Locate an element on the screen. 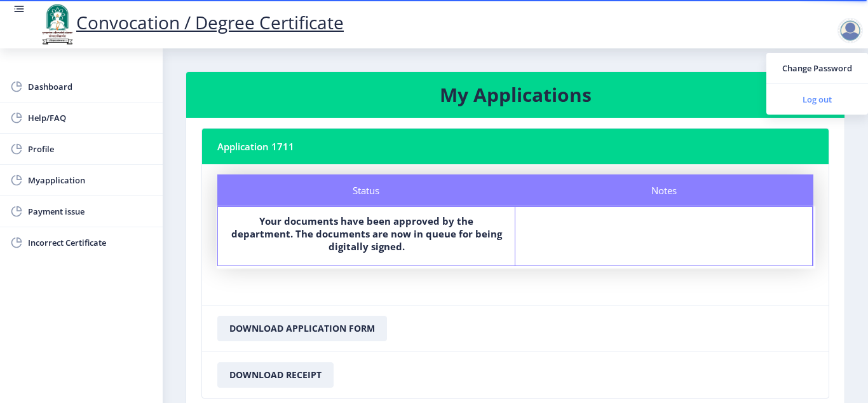 The height and width of the screenshot is (403, 868). a: Log out is located at coordinates (817, 99).